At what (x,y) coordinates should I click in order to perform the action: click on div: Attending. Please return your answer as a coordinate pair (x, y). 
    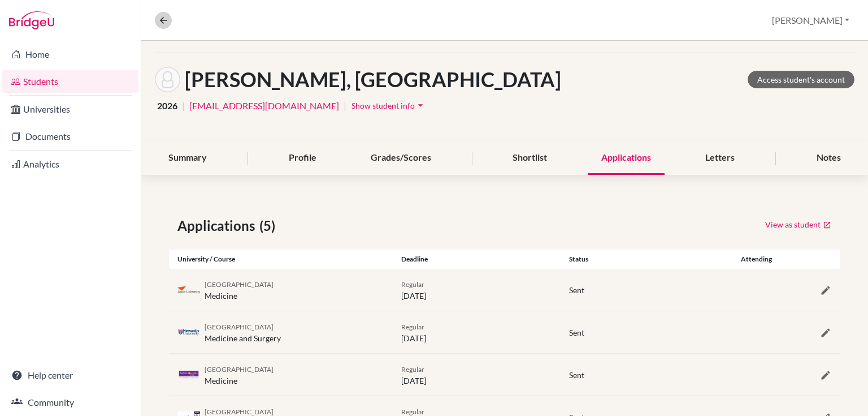
    Looking at the image, I should click on (757, 259).